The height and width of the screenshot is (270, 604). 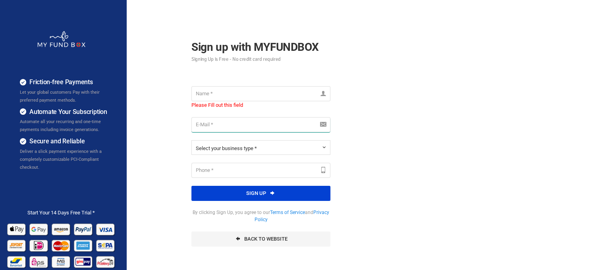 I want to click on span: By clicking Sign Up, you agree to our and, so click(x=261, y=216).